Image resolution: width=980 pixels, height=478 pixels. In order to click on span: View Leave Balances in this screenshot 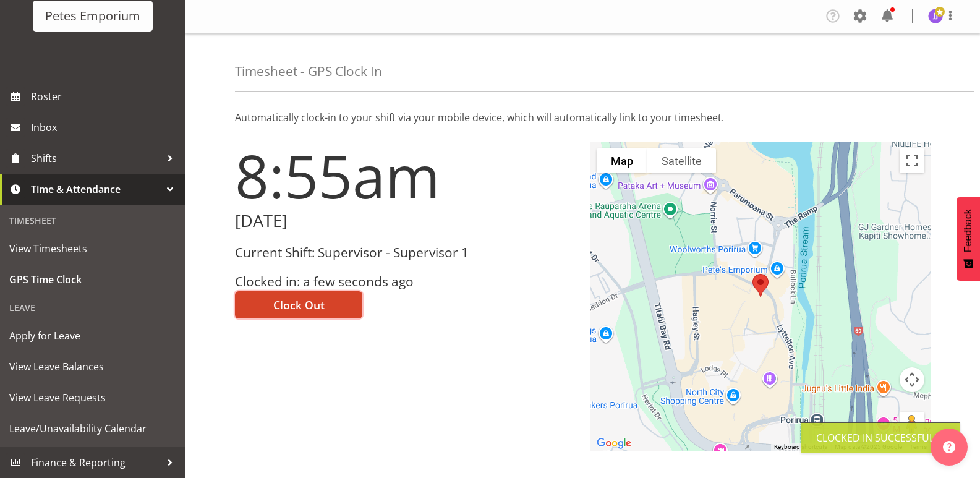, I will do `click(93, 366)`.